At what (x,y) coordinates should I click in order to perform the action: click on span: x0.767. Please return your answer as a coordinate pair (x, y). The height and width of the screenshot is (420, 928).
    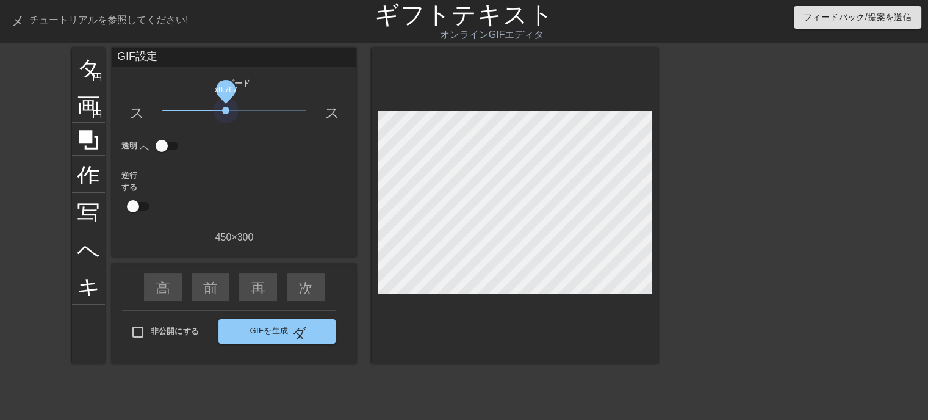
    Looking at the image, I should click on (226, 89).